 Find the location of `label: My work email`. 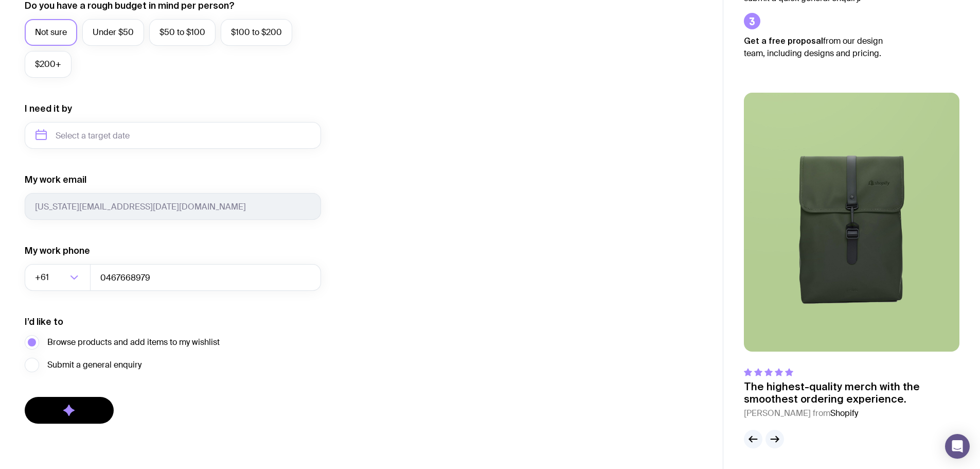

label: My work email is located at coordinates (56, 180).